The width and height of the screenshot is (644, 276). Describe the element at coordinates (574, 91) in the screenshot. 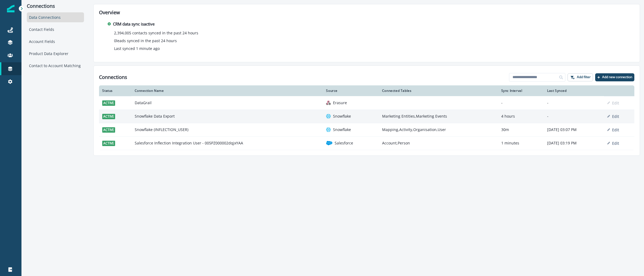

I see `div: Last Synced` at that location.